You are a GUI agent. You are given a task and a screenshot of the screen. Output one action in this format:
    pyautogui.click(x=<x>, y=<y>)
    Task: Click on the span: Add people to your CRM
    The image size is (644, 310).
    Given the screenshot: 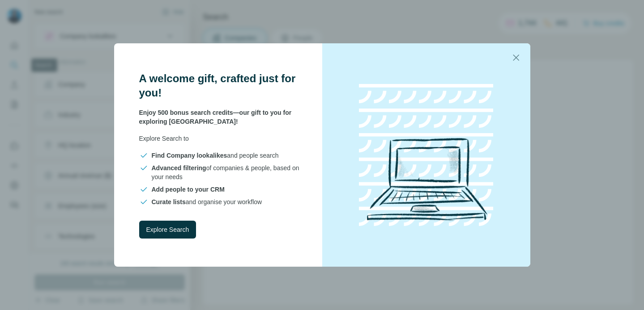 What is the action you would take?
    pyautogui.click(x=188, y=190)
    